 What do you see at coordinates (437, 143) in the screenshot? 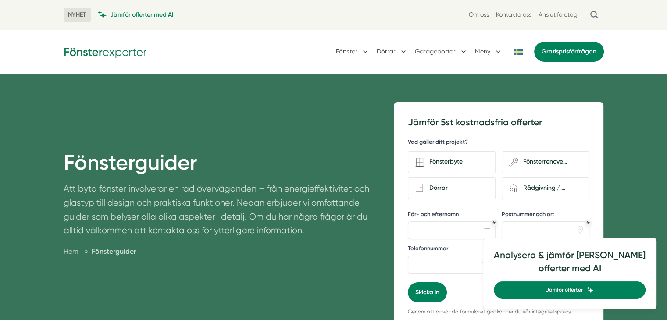
I see `h5: Vad gäller ditt projekt?` at bounding box center [437, 143].